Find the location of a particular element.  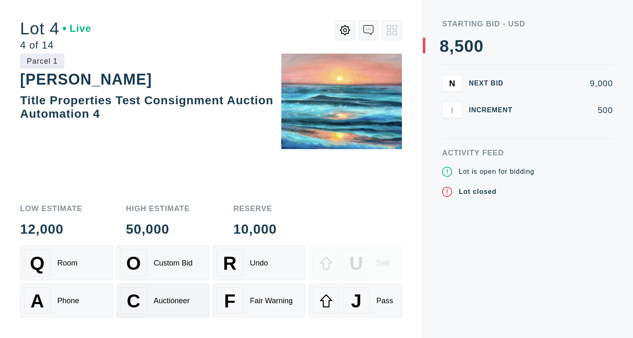

div: Reserve is located at coordinates (255, 208).